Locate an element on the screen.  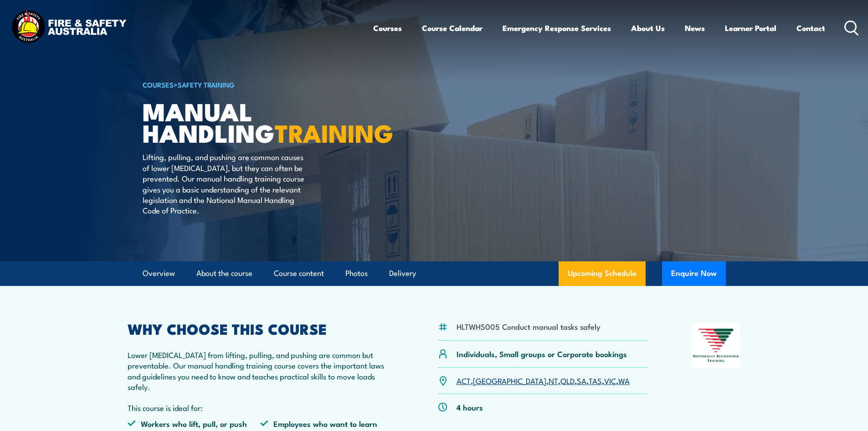
img: Nationally Recognised Training logo. is located at coordinates (716, 345).